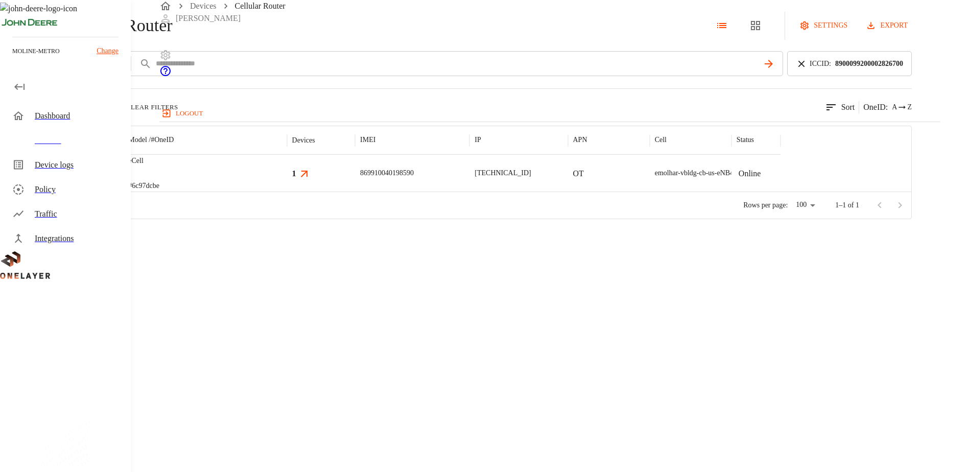 This screenshot has height=472, width=969. What do you see at coordinates (303, 140) in the screenshot?
I see `div: Devices` at bounding box center [303, 140].